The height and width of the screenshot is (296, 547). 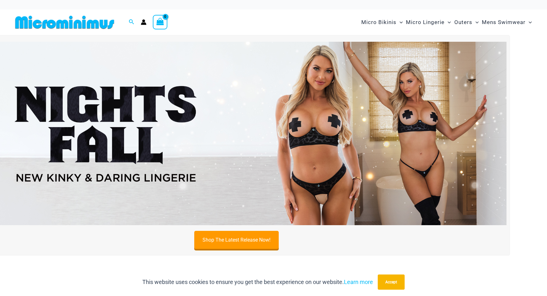 I want to click on img: MM SHOP LOGO FLAT, so click(x=64, y=22).